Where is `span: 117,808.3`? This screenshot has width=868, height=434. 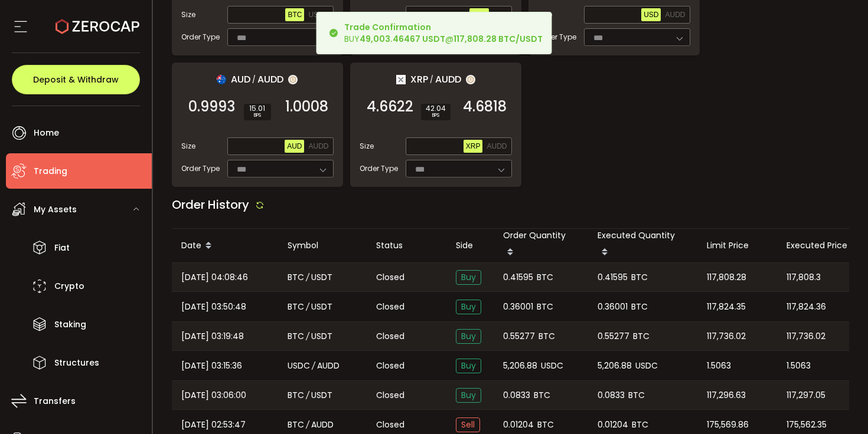
span: 117,808.3 is located at coordinates (804, 278).